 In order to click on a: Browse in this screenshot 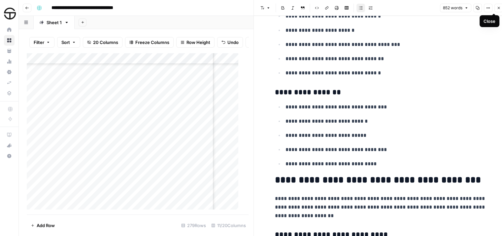, I will do `click(9, 40)`.